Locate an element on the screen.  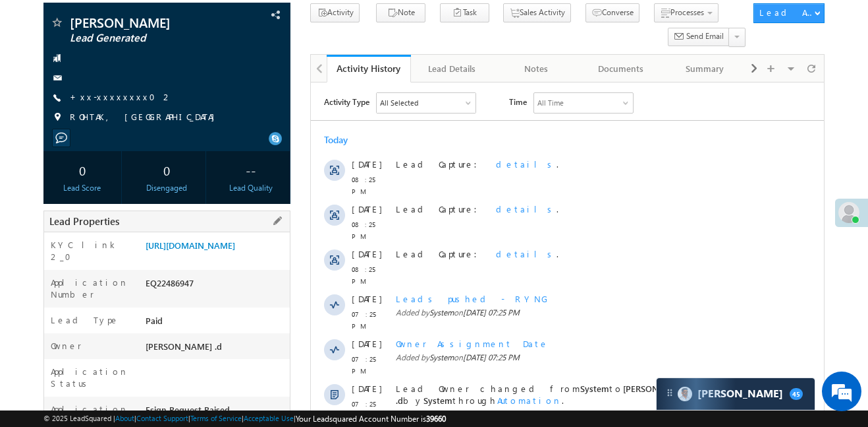
label: Application Number is located at coordinates (91, 288).